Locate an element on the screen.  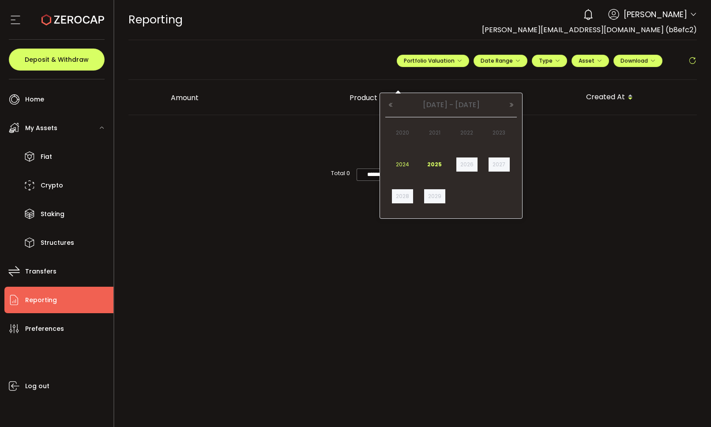
span: Structures is located at coordinates (57, 243).